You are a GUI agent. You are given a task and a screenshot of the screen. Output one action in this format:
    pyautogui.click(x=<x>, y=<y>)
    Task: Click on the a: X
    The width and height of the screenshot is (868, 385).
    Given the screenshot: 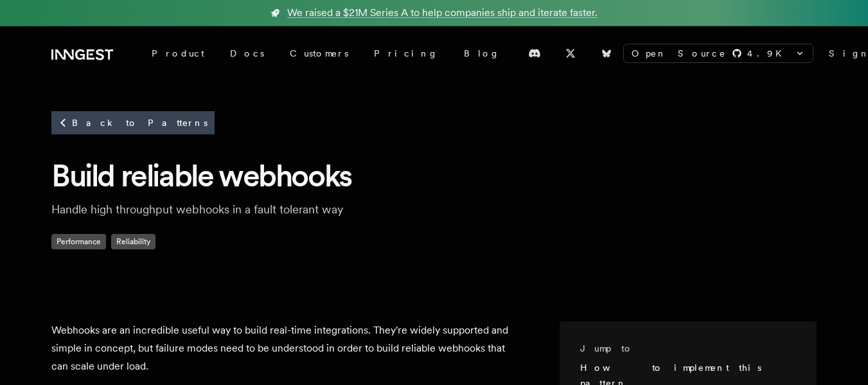 What is the action you would take?
    pyautogui.click(x=570, y=53)
    